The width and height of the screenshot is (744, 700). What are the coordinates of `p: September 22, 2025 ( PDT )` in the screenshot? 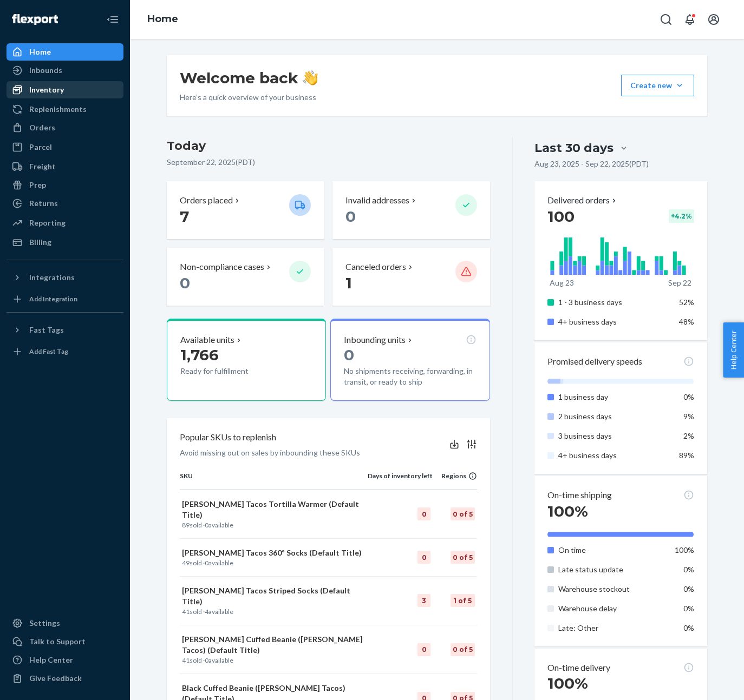 It's located at (328, 162).